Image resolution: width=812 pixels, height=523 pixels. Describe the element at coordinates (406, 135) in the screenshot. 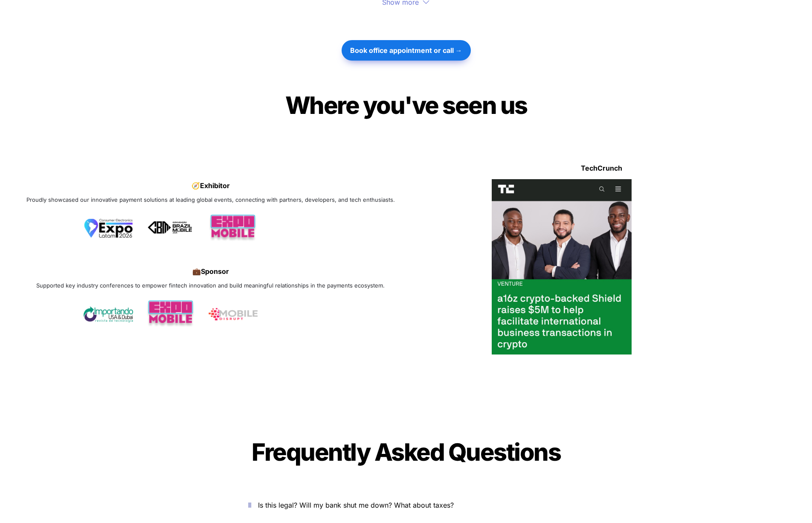

I see `span: Join 1000+ happ` at that location.